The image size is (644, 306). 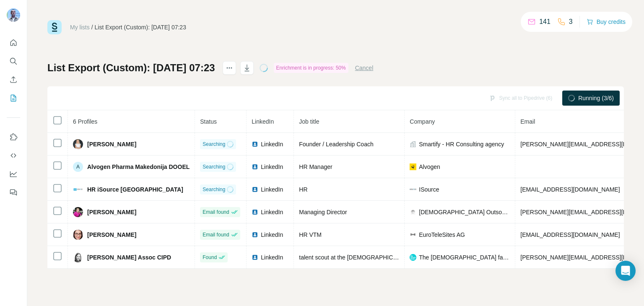 What do you see at coordinates (596, 98) in the screenshot?
I see `span: Running (3/6)` at bounding box center [596, 98].